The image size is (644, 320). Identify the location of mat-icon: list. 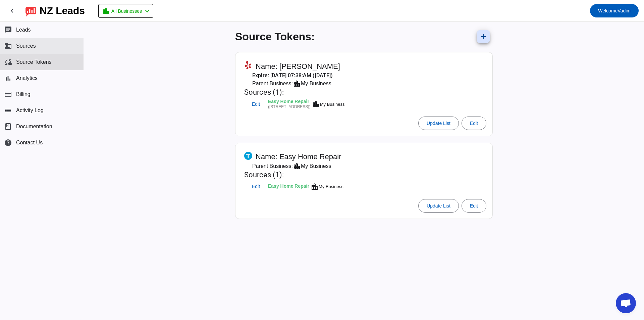
(8, 110).